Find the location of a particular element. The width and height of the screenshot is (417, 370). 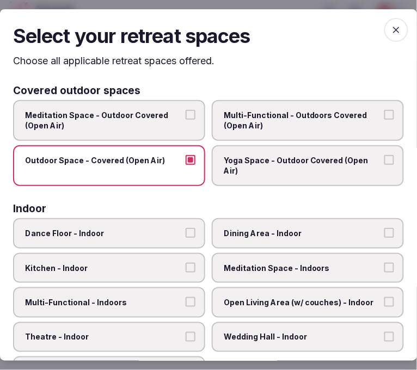

button: Multi-Functional - Indoors is located at coordinates (190, 302).